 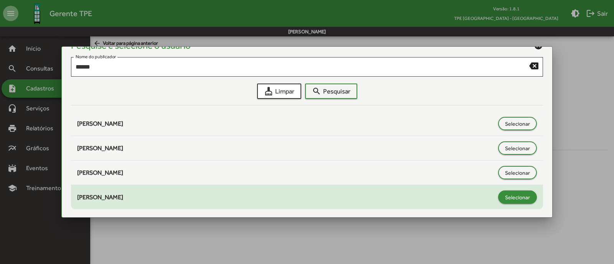 I want to click on button: Pesquisar, so click(x=331, y=91).